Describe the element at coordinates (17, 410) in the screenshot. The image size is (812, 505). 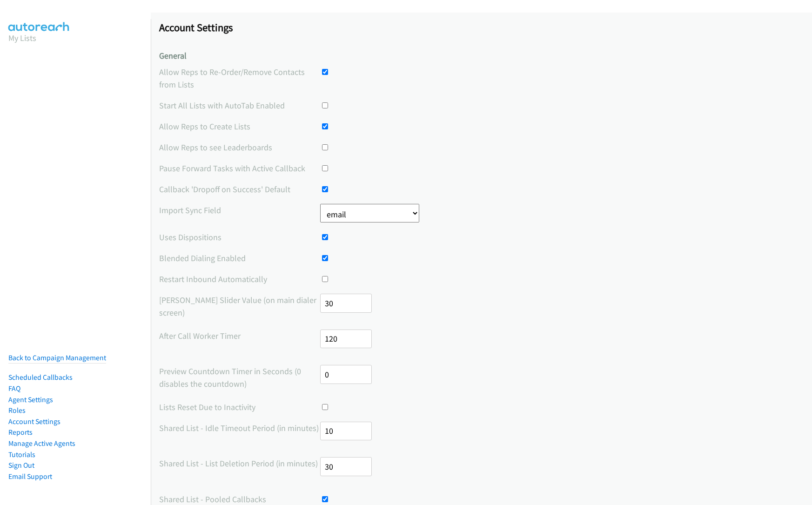
I see `a: Roles` at that location.